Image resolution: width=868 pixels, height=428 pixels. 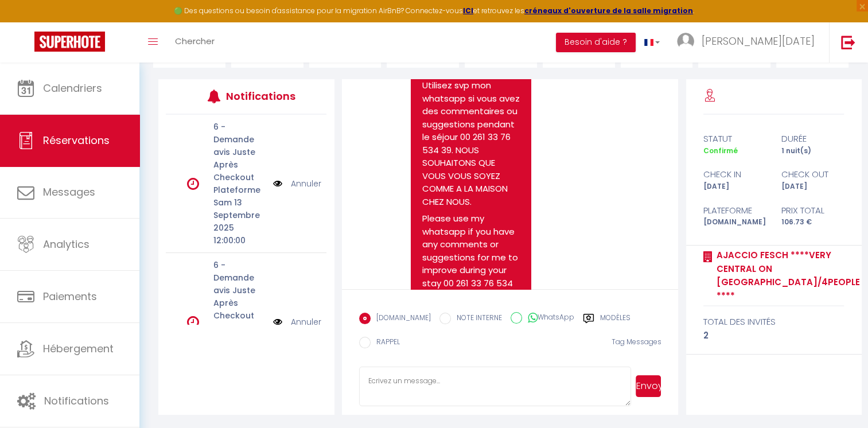 What do you see at coordinates (259, 96) in the screenshot?
I see `h3: Notifications` at bounding box center [259, 96].